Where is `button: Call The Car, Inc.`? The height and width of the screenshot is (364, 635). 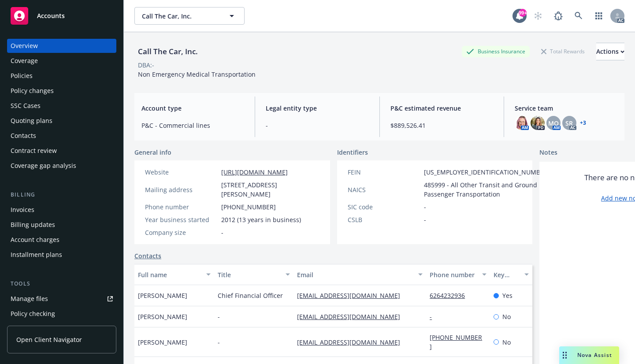 button: Call The Car, Inc. is located at coordinates (190, 16).